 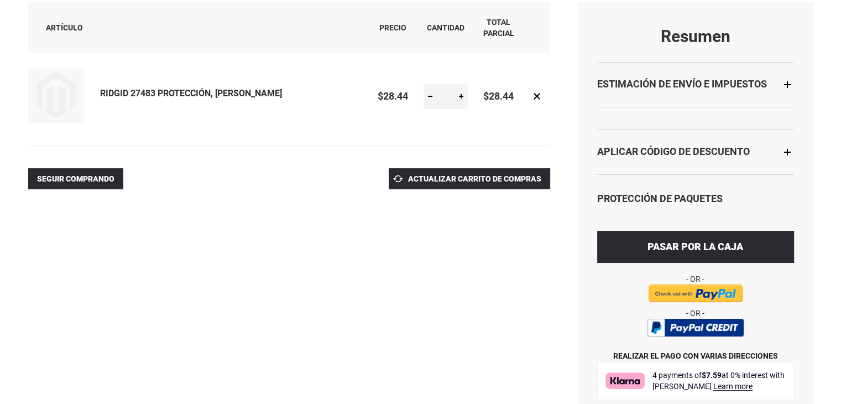 What do you see at coordinates (660, 198) in the screenshot?
I see `font: Protección de paquetes` at bounding box center [660, 198].